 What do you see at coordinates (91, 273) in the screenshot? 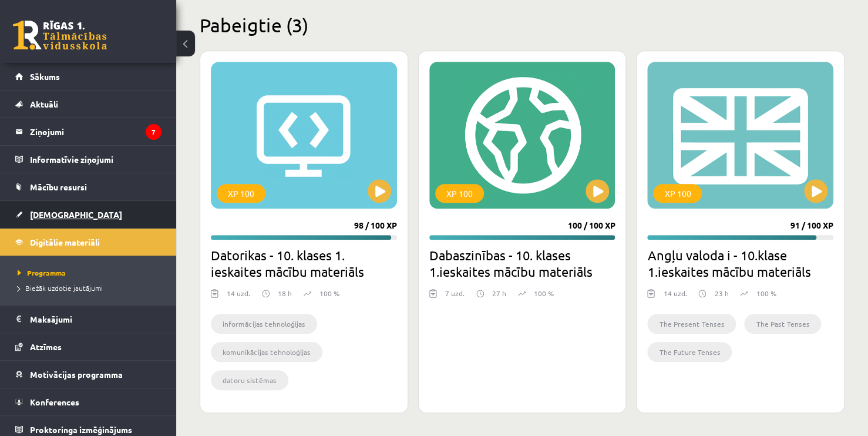
I see `a: Programma` at bounding box center [91, 273].